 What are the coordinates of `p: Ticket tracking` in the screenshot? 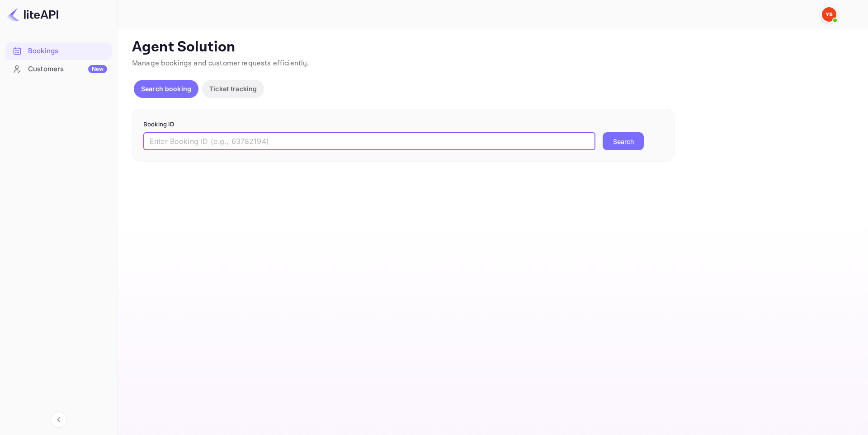 It's located at (233, 89).